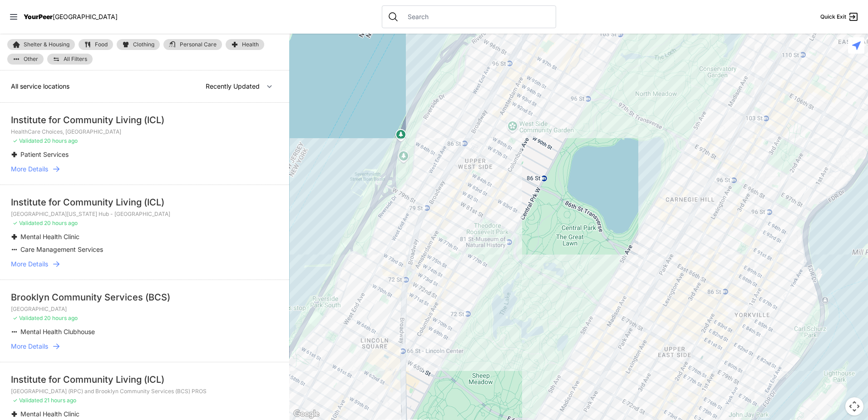  I want to click on img: Google, so click(306, 414).